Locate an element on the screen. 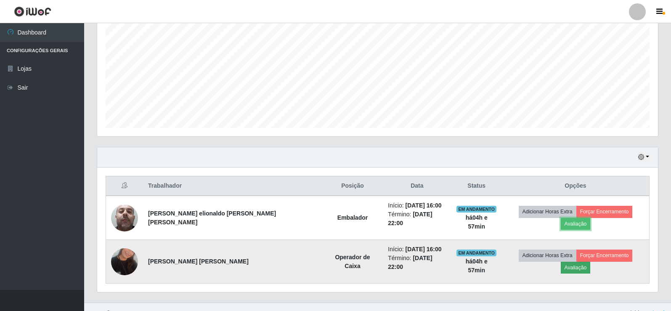  strong: Operador de Caixa is located at coordinates (352, 261).